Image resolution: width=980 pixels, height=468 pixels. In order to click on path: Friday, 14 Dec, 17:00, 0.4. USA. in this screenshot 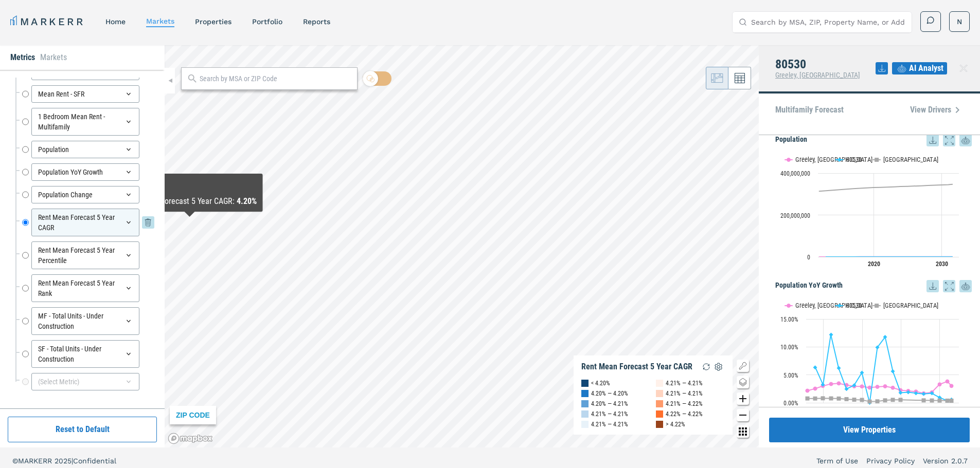, I will do `click(940, 401)`.